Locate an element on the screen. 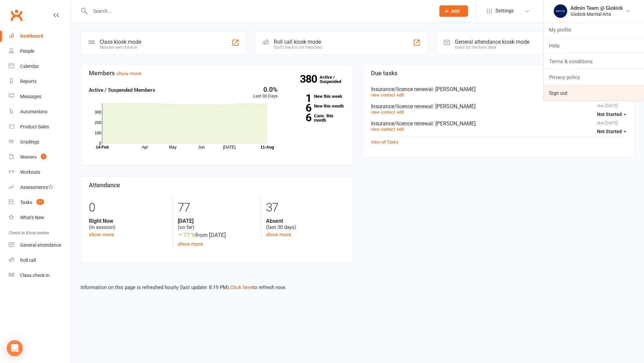  div: Giokick Martial Arts is located at coordinates (597, 14).